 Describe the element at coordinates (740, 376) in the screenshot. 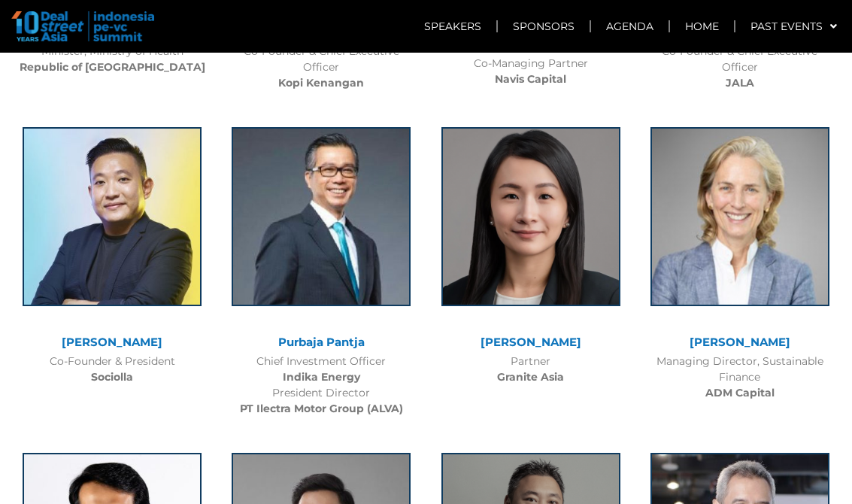

I see `div: Managing Director, Sustainable Finance` at that location.